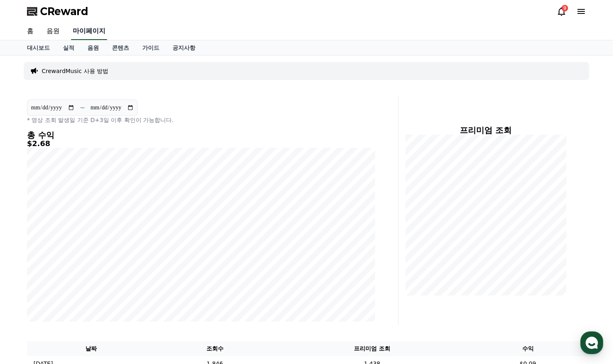 The width and height of the screenshot is (613, 364). Describe the element at coordinates (57, 11) in the screenshot. I see `a: CReward` at that location.